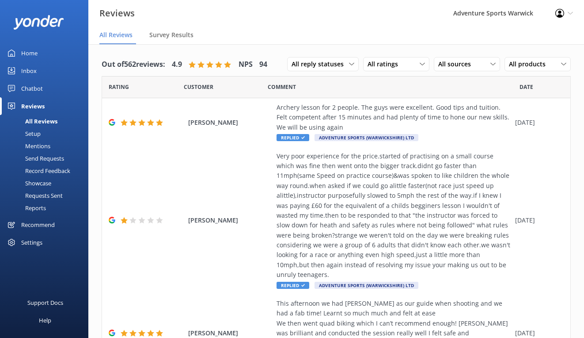 This screenshot has height=338, width=584. I want to click on a: Send Requests, so click(47, 158).